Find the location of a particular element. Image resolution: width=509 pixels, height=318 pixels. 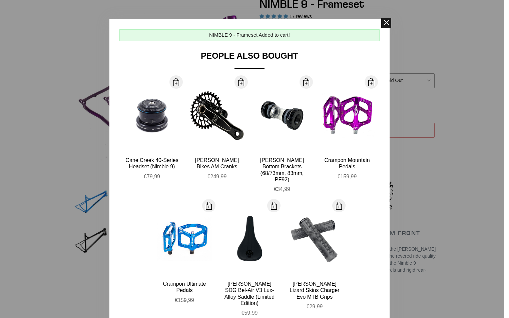

img: Canfield-Bottom-Bracket-73mm-Shopify_large.jpg is located at coordinates (282, 115).